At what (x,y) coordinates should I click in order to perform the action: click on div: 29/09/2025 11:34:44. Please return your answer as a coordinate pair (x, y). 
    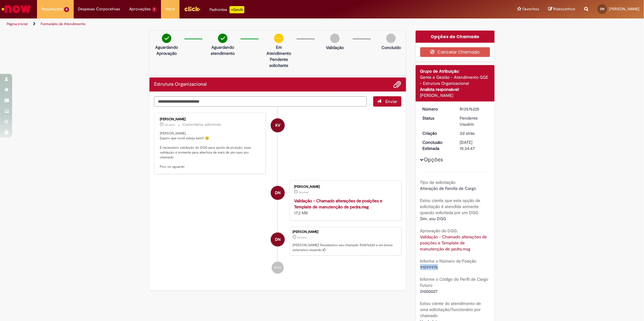
    Looking at the image, I should click on (474, 133).